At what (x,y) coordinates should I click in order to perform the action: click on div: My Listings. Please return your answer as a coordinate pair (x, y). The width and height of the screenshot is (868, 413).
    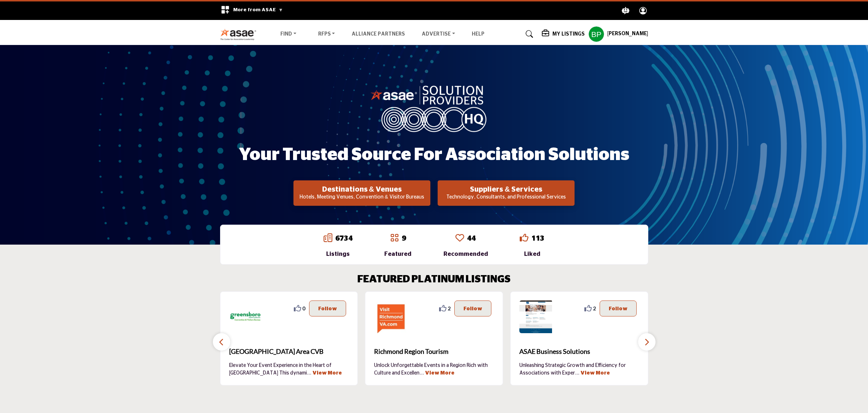
    Looking at the image, I should click on (563, 34).